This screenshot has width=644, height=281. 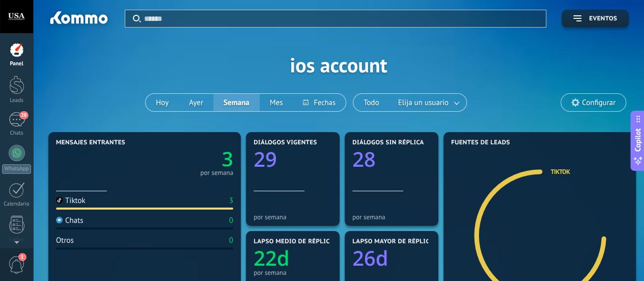 What do you see at coordinates (285, 143) in the screenshot?
I see `span: Diálogos vigentes` at bounding box center [285, 143].